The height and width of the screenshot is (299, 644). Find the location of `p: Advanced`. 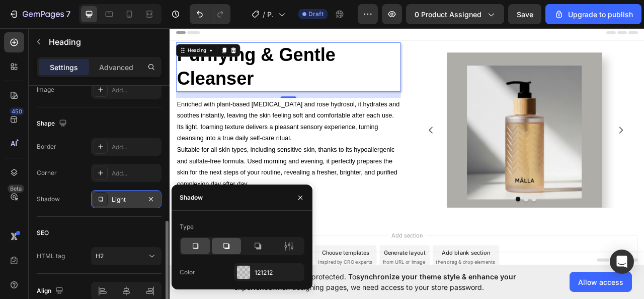

p: Advanced is located at coordinates (116, 67).